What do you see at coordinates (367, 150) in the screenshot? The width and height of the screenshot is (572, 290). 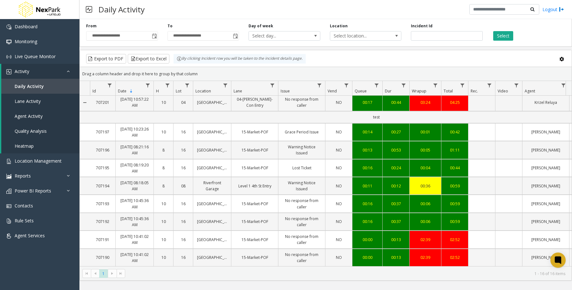 I see `a: 00:13` at bounding box center [367, 150].